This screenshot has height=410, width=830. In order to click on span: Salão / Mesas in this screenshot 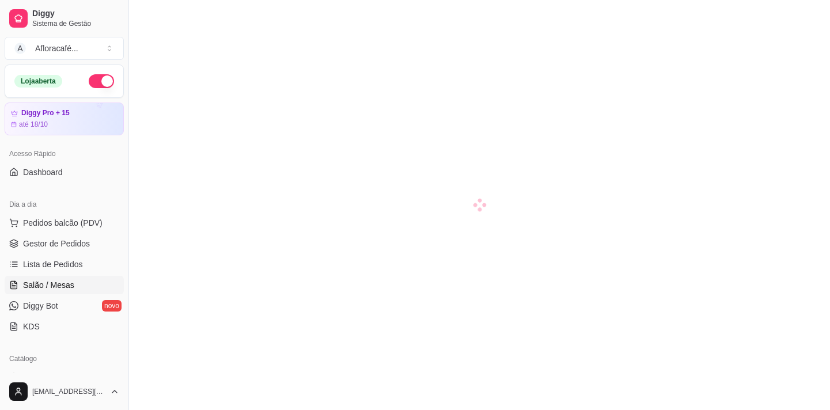, I will do `click(48, 285)`.